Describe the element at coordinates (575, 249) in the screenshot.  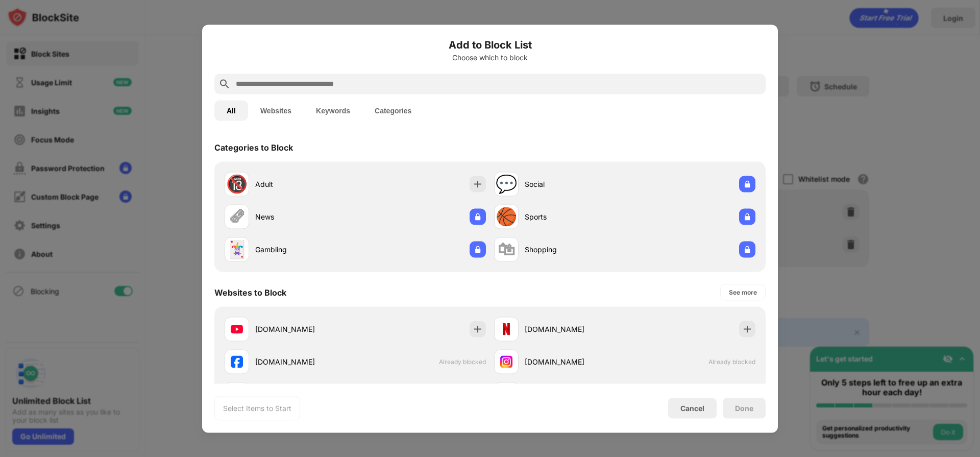
I see `div: Shopping` at that location.